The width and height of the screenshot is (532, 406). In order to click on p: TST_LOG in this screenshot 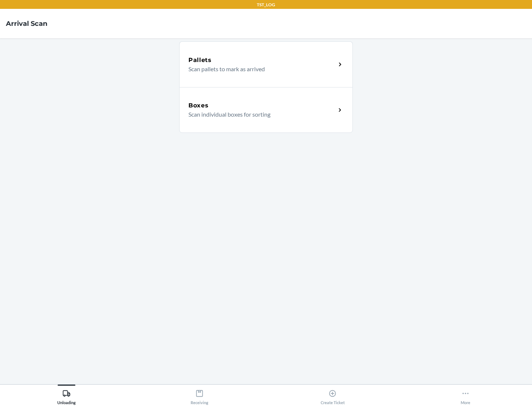, I will do `click(266, 5)`.